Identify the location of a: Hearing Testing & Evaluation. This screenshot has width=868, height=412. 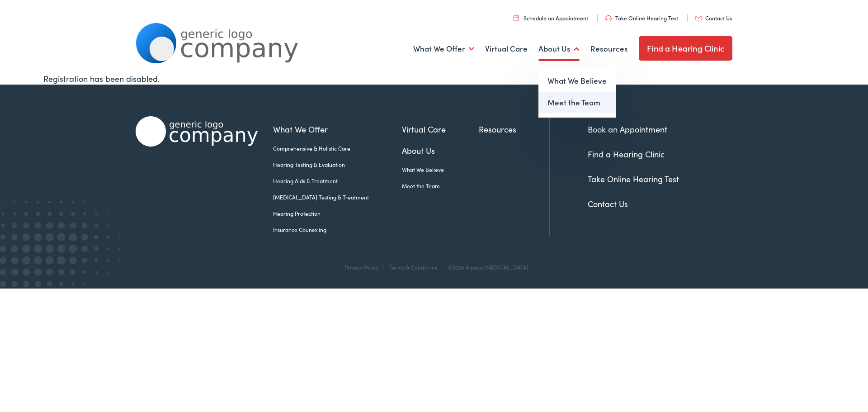
(337, 165).